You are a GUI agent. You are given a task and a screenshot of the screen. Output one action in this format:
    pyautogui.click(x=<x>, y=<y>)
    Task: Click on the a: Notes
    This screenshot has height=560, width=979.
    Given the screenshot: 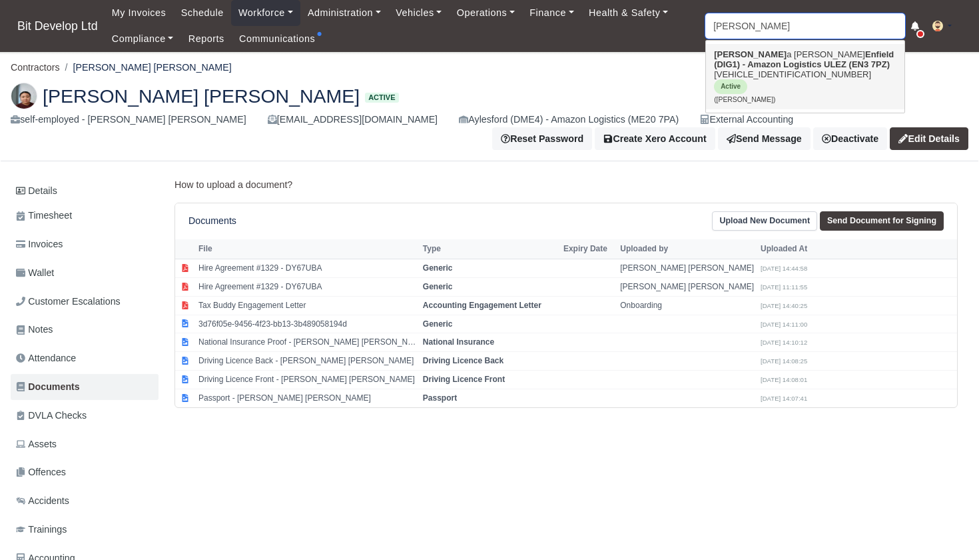 What is the action you would take?
    pyautogui.click(x=85, y=329)
    